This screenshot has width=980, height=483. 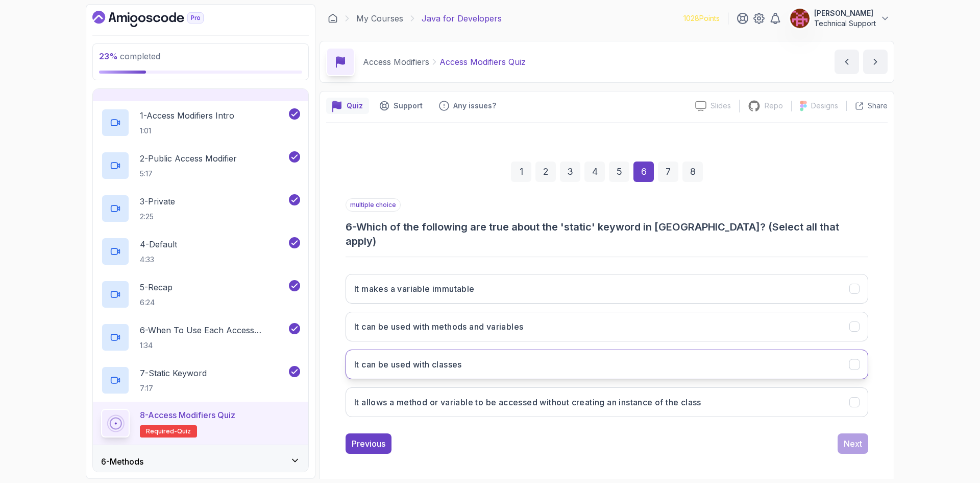 I want to click on button: 3-Private2:25, so click(x=201, y=208).